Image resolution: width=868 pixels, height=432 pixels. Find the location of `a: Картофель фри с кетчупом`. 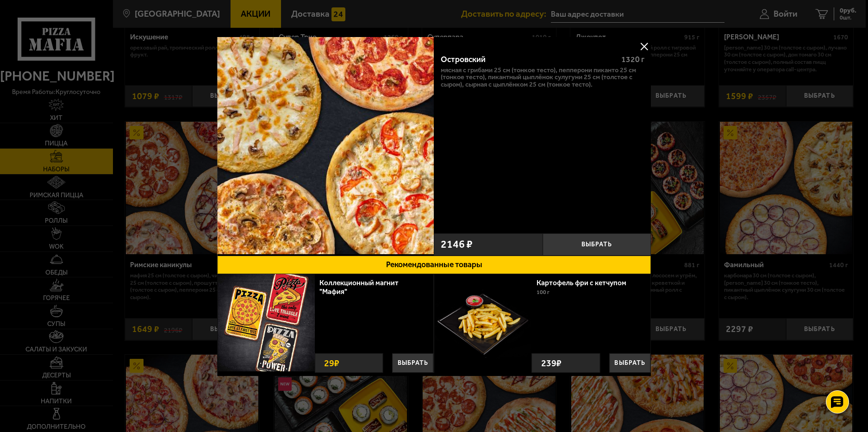

a: Картофель фри с кетчупом is located at coordinates (586, 282).